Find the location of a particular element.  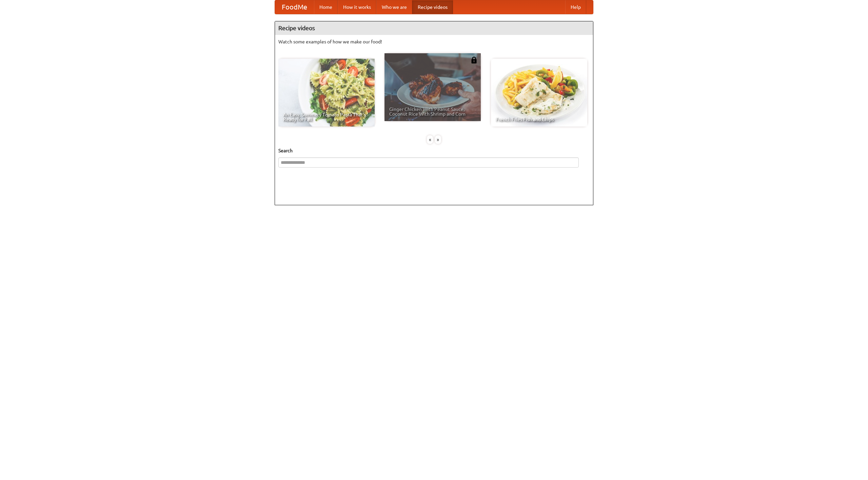

a: French Fries Fish and Chips is located at coordinates (540, 92).